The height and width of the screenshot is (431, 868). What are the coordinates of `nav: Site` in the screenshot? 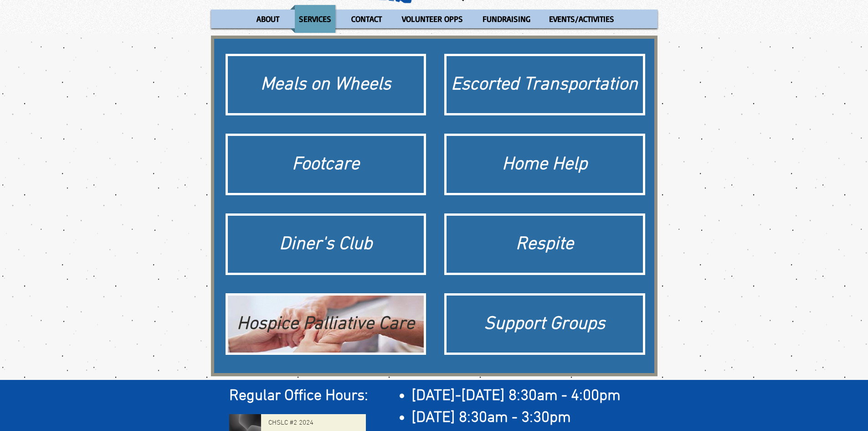 It's located at (434, 19).